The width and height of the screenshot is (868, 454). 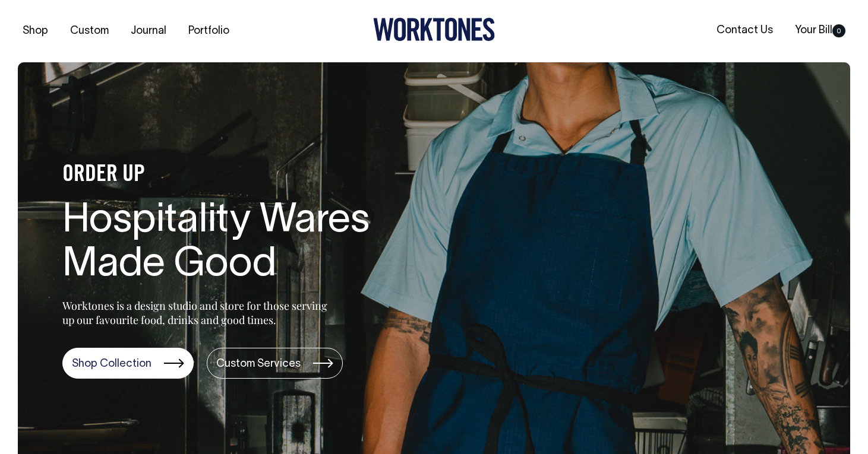 What do you see at coordinates (745, 30) in the screenshot?
I see `a: Contact Us` at bounding box center [745, 30].